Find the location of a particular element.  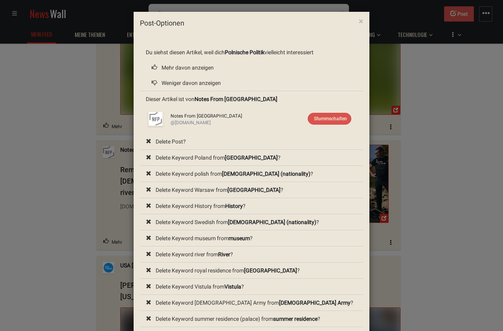

a: Vistula is located at coordinates (232, 286).